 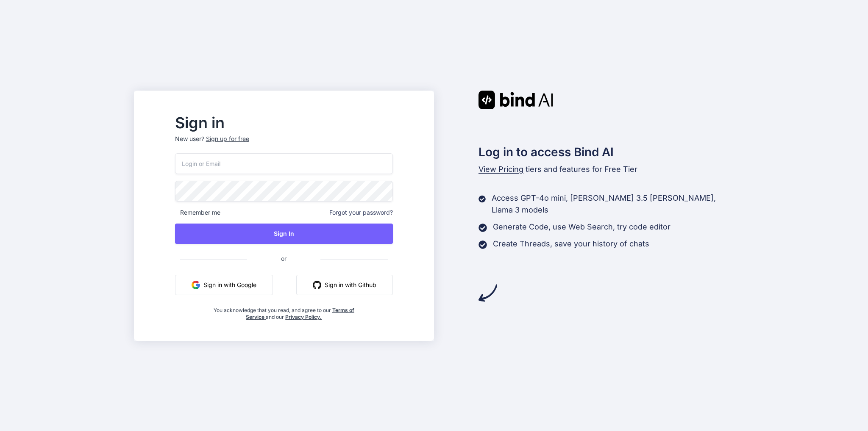 What do you see at coordinates (304, 316) in the screenshot?
I see `a: Privacy Policy.` at bounding box center [304, 316].